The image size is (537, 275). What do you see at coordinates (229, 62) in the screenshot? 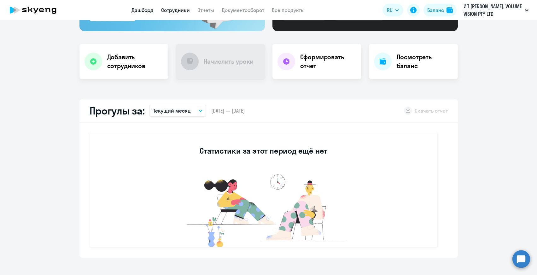
I see `h4: Начислить уроки` at bounding box center [229, 62].